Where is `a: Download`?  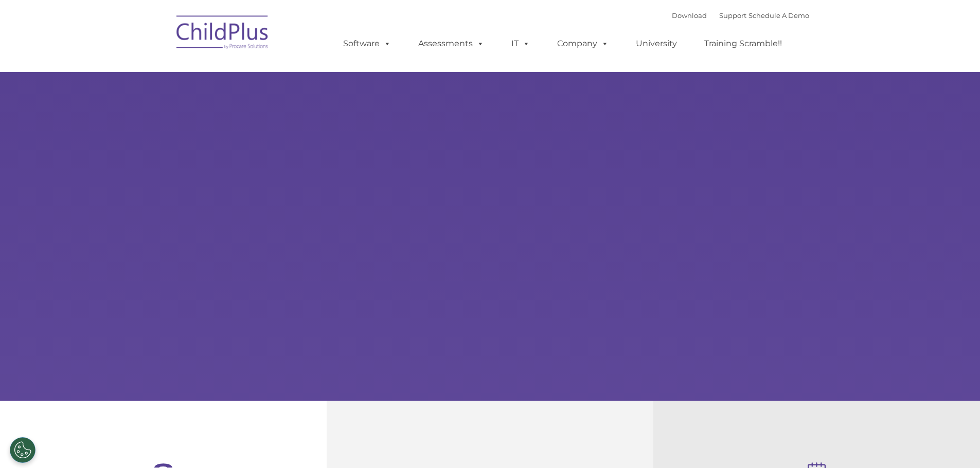 a: Download is located at coordinates (689, 15).